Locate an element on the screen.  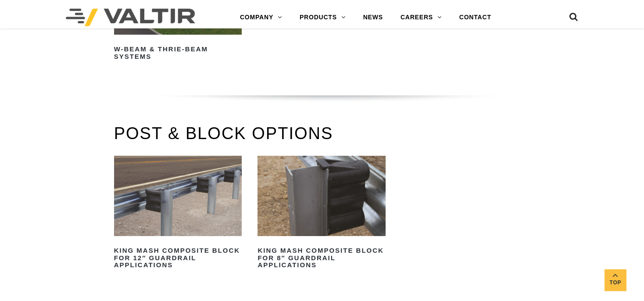
a: CONTACT is located at coordinates (475, 18).